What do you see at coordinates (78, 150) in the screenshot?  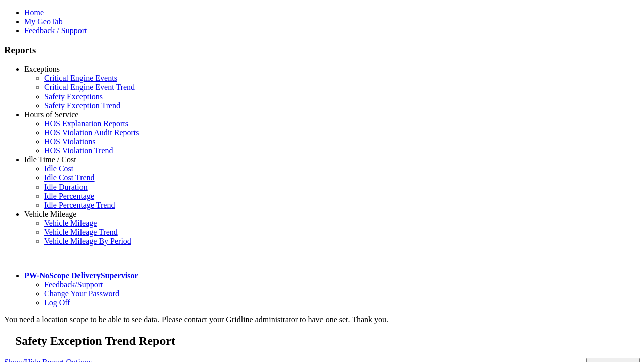 I see `a: HOS Violation Trend` at bounding box center [78, 150].